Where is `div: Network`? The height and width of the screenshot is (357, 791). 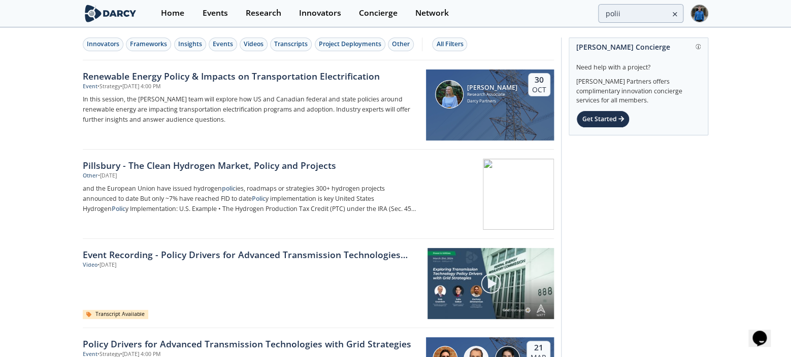
div: Network is located at coordinates (432, 13).